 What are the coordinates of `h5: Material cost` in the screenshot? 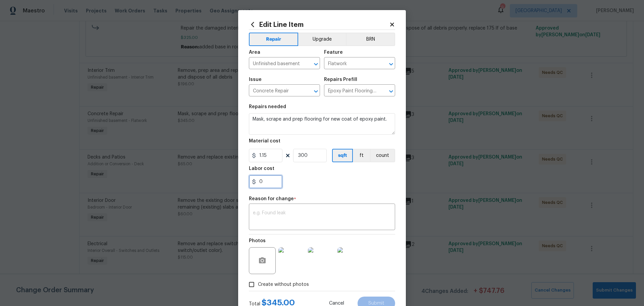 It's located at (265, 141).